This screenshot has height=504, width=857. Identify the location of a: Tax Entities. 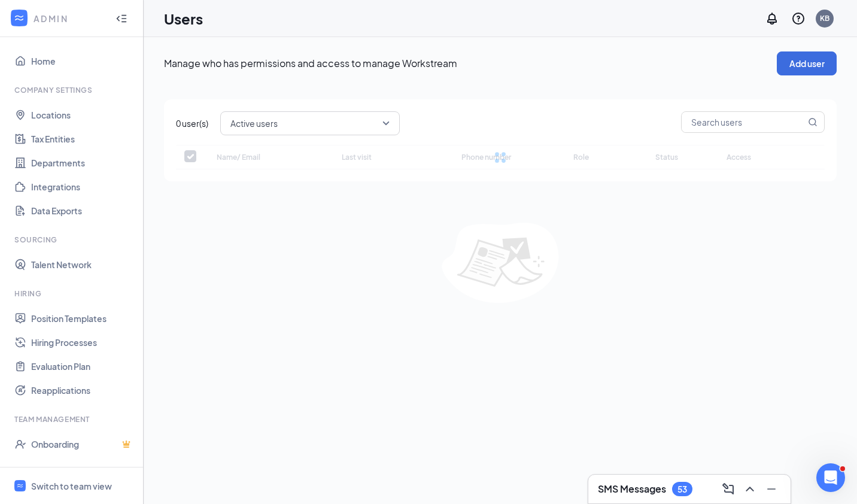
(82, 139).